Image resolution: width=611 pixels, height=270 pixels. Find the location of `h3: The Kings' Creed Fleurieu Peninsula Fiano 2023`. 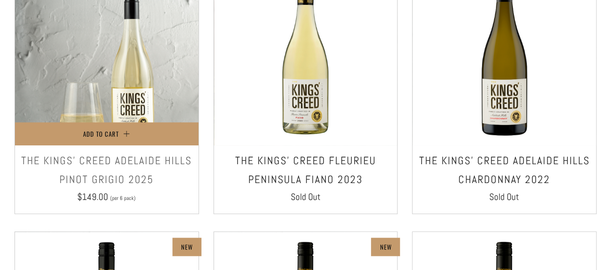

h3: The Kings' Creed Fleurieu Peninsula Fiano 2023 is located at coordinates (306, 170).